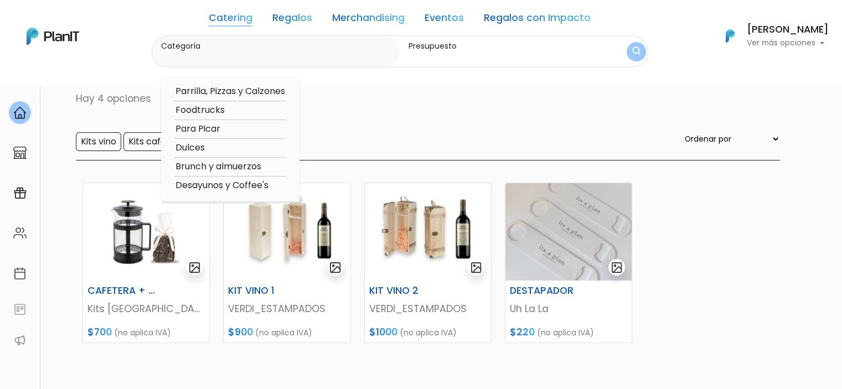 The image size is (842, 389). I want to click on p: Uh La La, so click(569, 309).